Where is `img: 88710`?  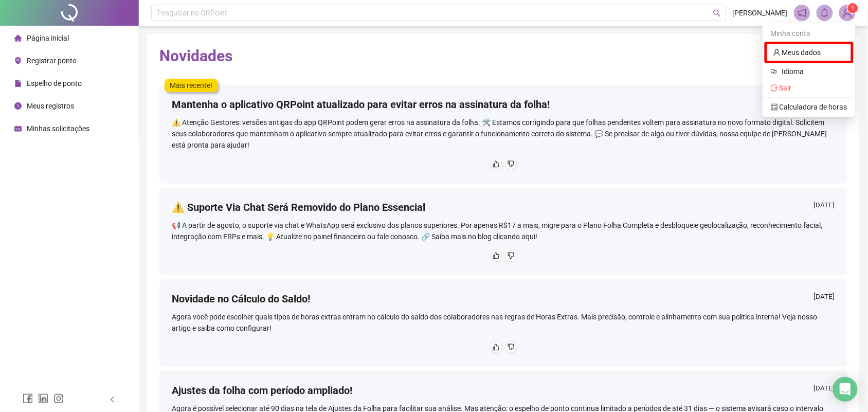
img: 88710 is located at coordinates (848, 13).